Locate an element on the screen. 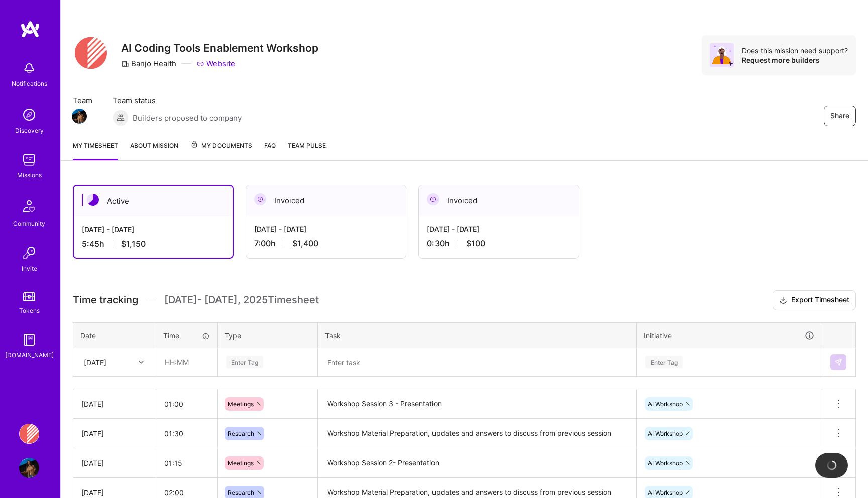 The height and width of the screenshot is (498, 868). div: 0:30 h is located at coordinates (498, 244).